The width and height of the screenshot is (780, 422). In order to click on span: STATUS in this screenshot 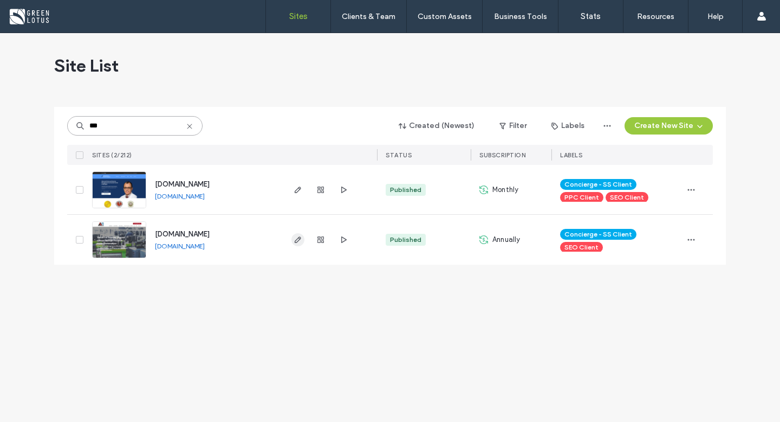, I will do `click(399, 155)`.